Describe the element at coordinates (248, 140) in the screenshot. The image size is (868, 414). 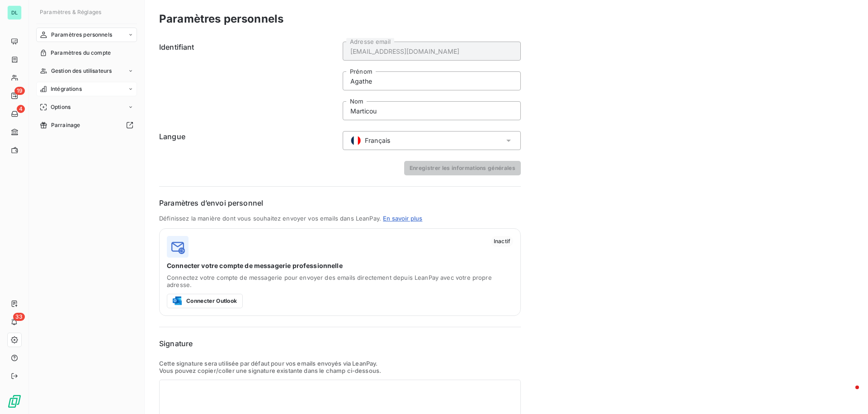
I see `h6: Langue` at that location.